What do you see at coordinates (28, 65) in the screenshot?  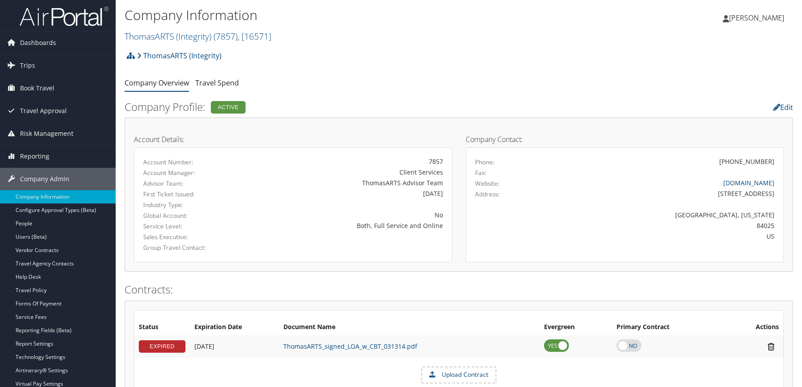 I see `span: Trips` at bounding box center [28, 65].